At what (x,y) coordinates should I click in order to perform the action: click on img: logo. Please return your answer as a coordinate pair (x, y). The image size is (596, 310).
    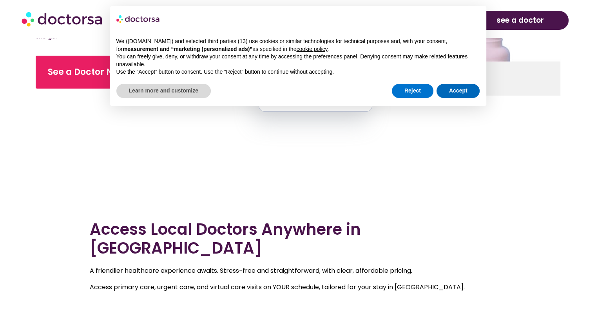
    Looking at the image, I should click on (138, 19).